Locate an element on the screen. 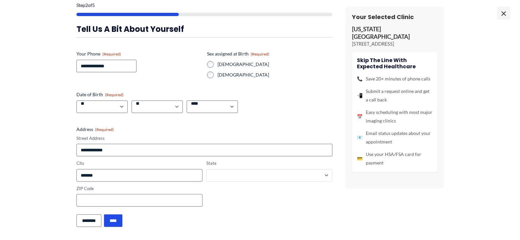 The width and height of the screenshot is (520, 240). span: 5 is located at coordinates (93, 5).